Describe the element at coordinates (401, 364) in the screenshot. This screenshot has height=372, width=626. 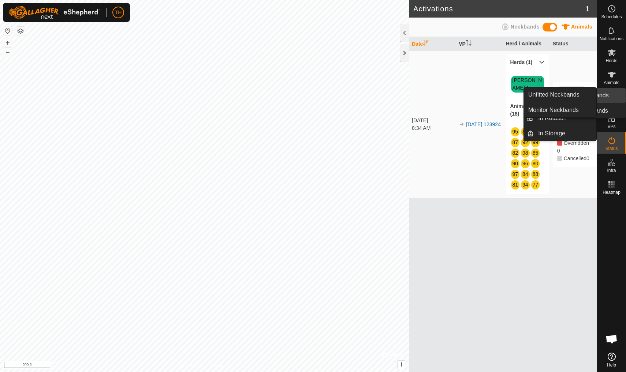
I see `span: i` at that location.